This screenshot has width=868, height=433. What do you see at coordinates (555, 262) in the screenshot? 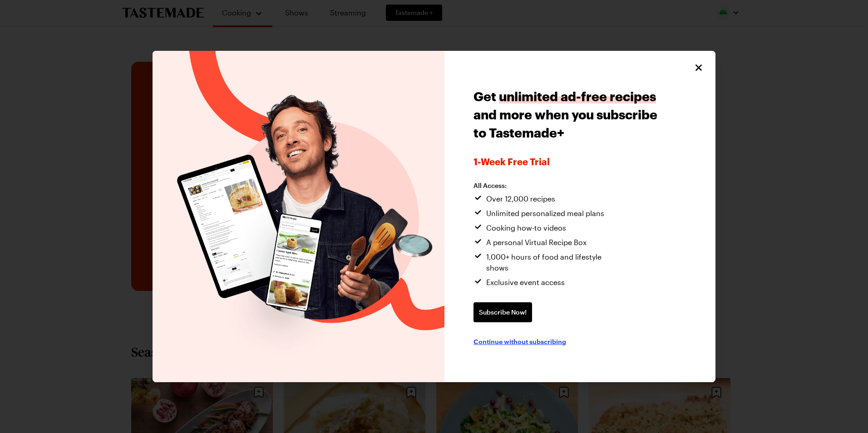
I see `span: 1,000+ hours of food and lifestyle shows` at bounding box center [555, 262].